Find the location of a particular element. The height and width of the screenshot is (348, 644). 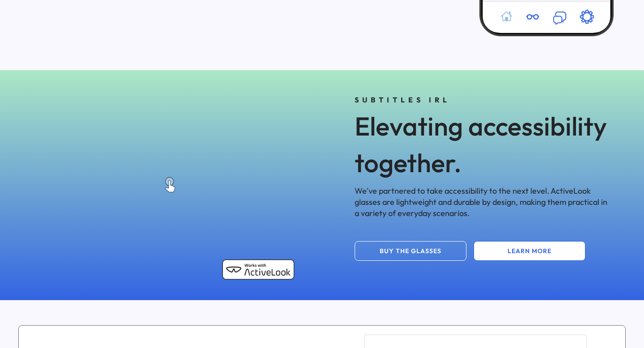

div: SUBTITLES IRL is located at coordinates (482, 100).